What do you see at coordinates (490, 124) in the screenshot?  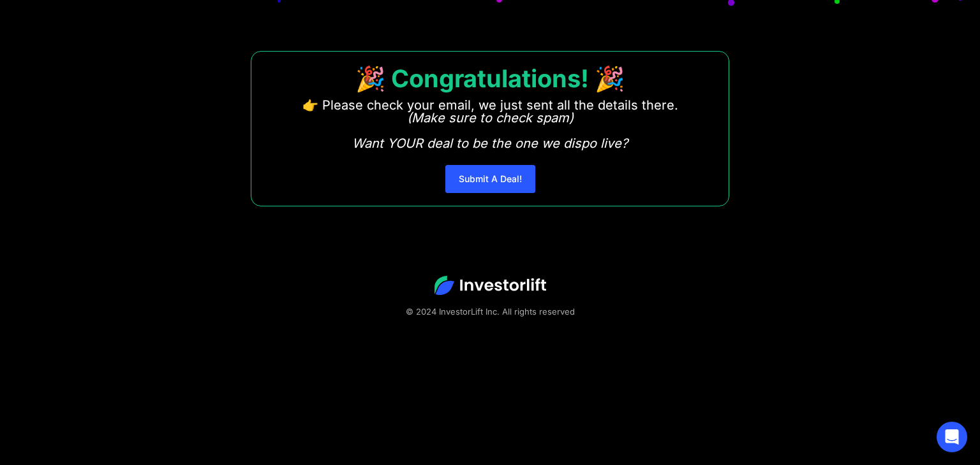 I see `p: 👉 Please check your email, we just sent all the details there. ‍` at bounding box center [490, 124].